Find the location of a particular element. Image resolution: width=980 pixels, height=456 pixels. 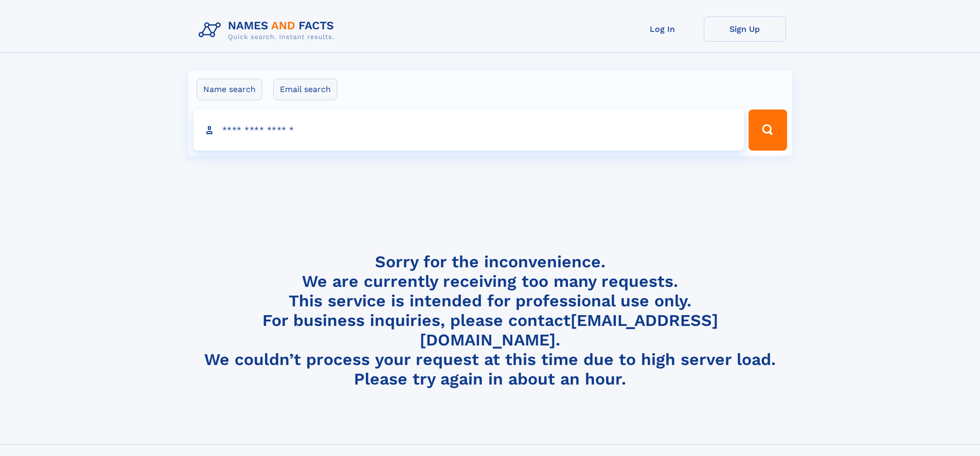

input: search input is located at coordinates (468, 130).